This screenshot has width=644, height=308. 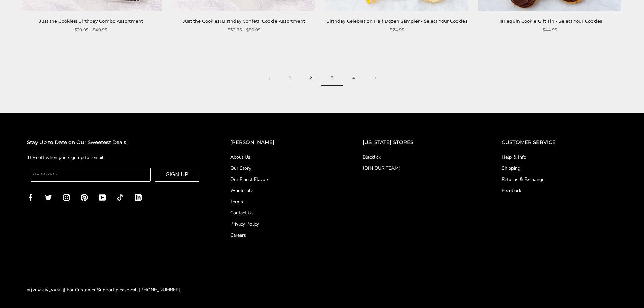 What do you see at coordinates (311, 78) in the screenshot?
I see `a: 2` at bounding box center [311, 78].